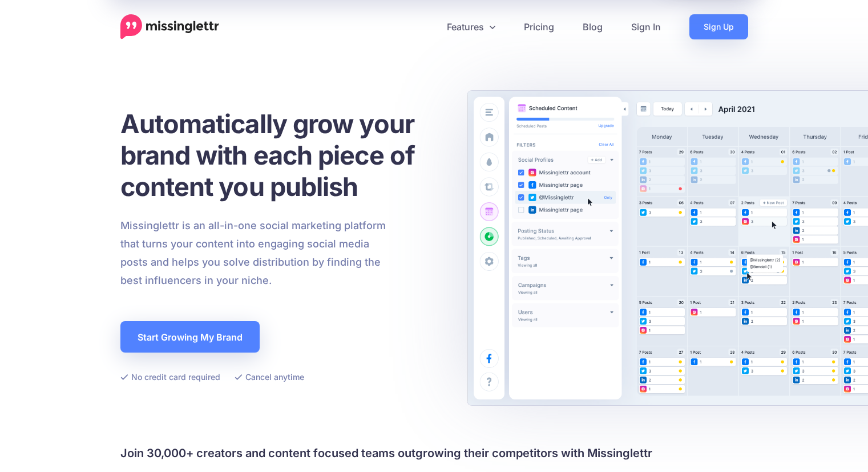 This screenshot has width=868, height=472. Describe the element at coordinates (190, 336) in the screenshot. I see `a: Start Growing My Brand` at that location.